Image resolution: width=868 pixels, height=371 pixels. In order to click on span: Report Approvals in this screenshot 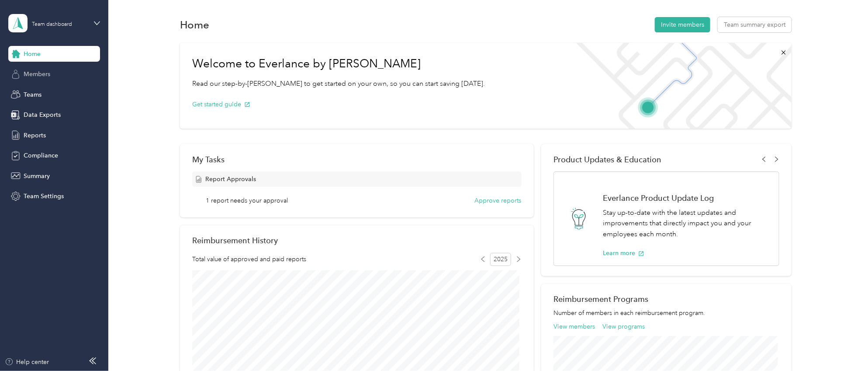, I will do `click(230, 179)`.